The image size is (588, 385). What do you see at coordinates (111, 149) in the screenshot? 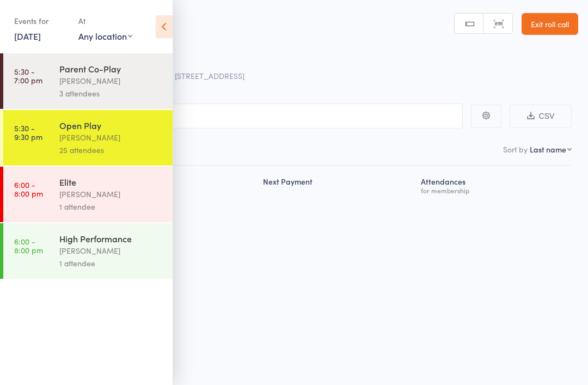
I see `div: 25 attendees` at bounding box center [111, 149].